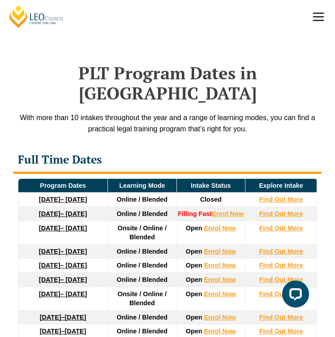 The image size is (335, 337). What do you see at coordinates (21, 17) in the screenshot?
I see `button: Open LiveChat chat widget` at bounding box center [21, 17].